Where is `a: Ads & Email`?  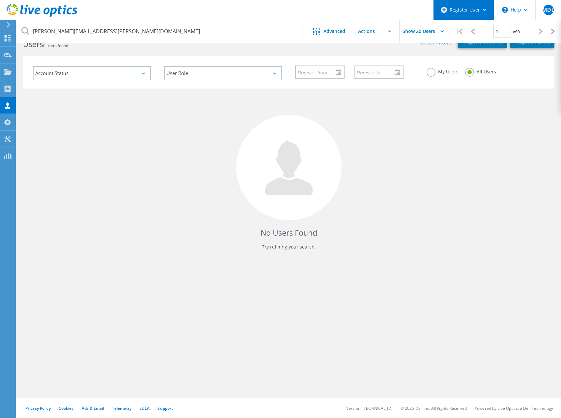 a: Ads & Email is located at coordinates (93, 409).